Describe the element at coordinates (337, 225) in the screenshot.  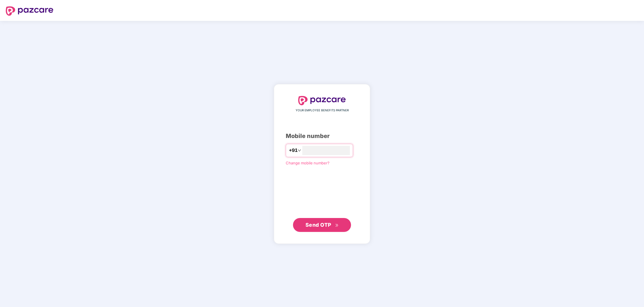
I see `span: double-right` at that location.